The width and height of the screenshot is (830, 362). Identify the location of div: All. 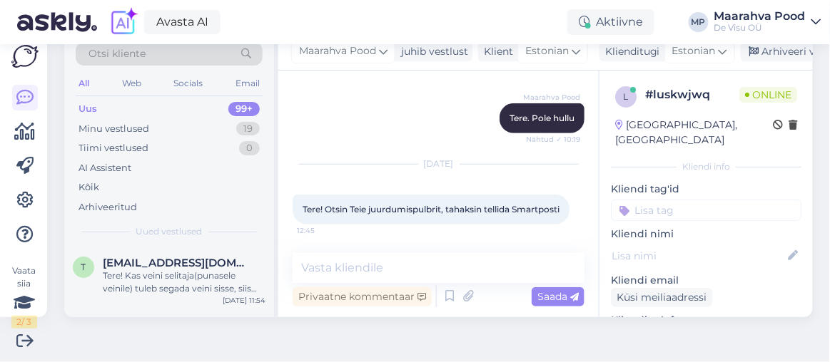
(83, 83).